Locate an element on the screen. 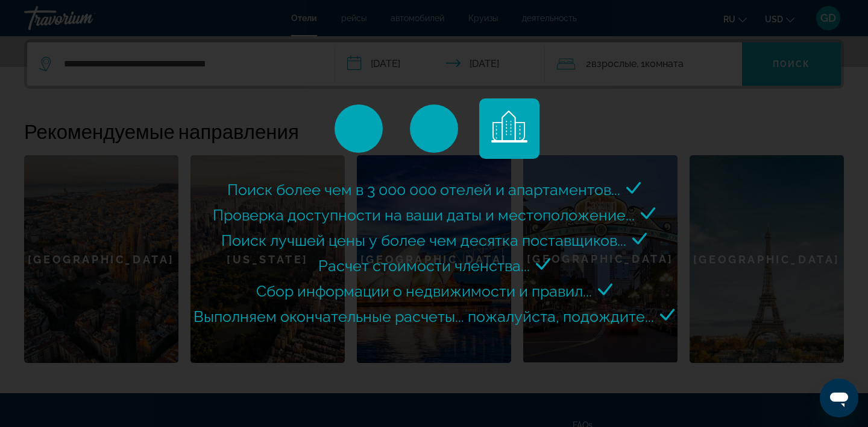 The width and height of the screenshot is (868, 427). span: Сбор информации о недвижимости и правил... is located at coordinates (424, 290).